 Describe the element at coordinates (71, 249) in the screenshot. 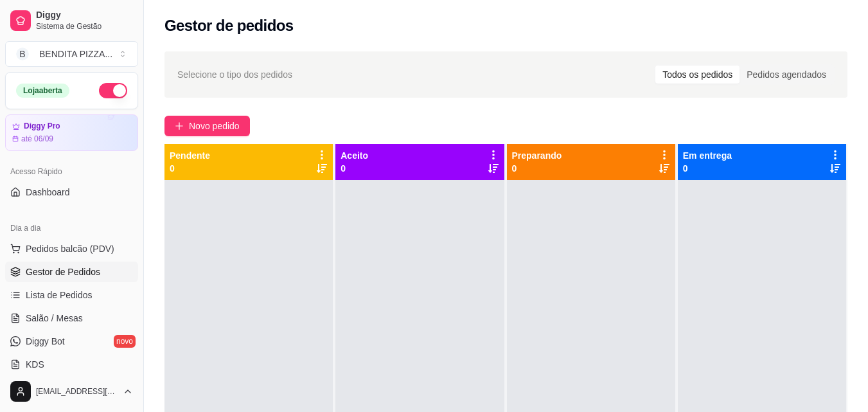

I see `button: Pedidos balcão (PDV)` at that location.